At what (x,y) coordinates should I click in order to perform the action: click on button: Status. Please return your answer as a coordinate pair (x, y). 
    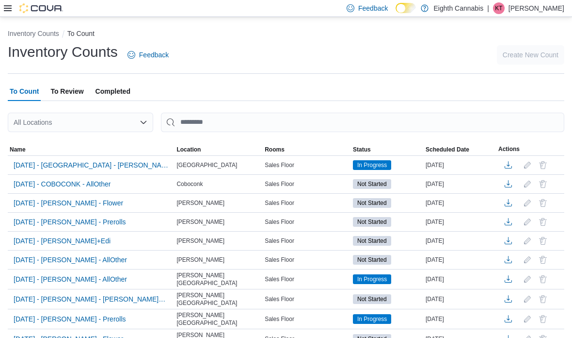
    Looking at the image, I should click on (388, 149).